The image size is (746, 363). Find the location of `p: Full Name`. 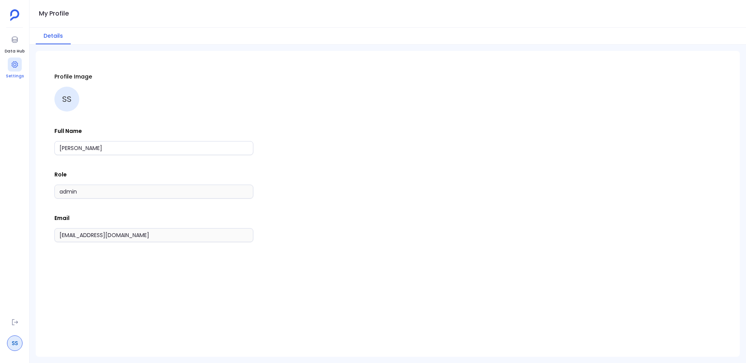

p: Full Name is located at coordinates (388, 131).